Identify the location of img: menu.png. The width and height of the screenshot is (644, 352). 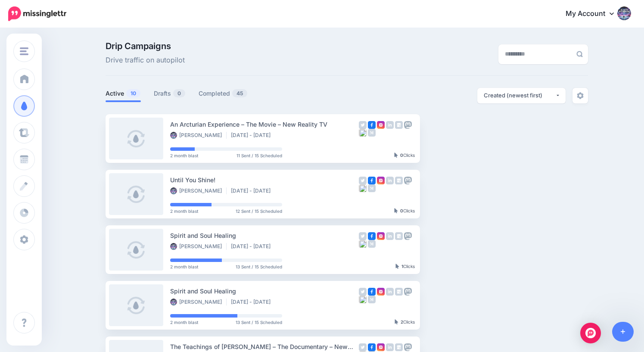
(24, 51).